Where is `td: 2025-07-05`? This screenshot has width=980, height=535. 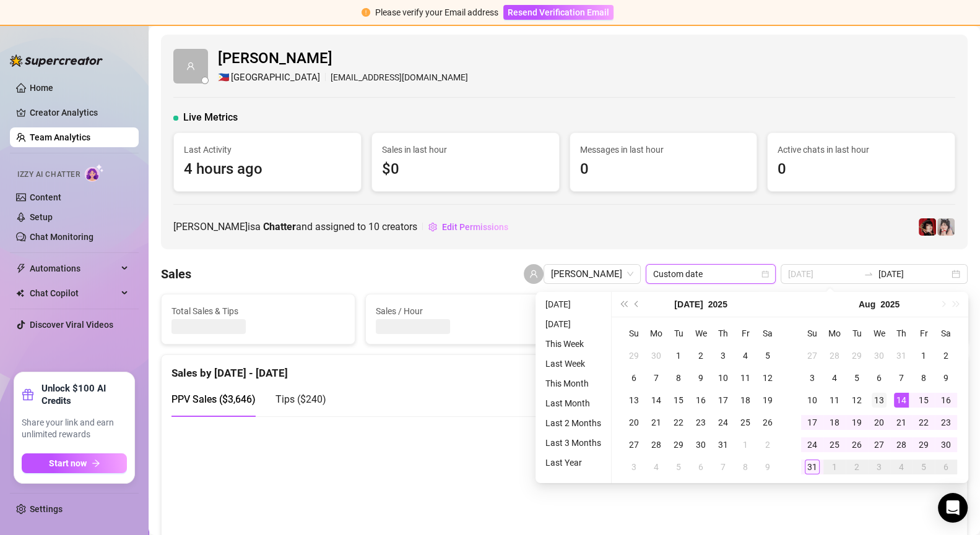 td: 2025-07-05 is located at coordinates (768, 355).